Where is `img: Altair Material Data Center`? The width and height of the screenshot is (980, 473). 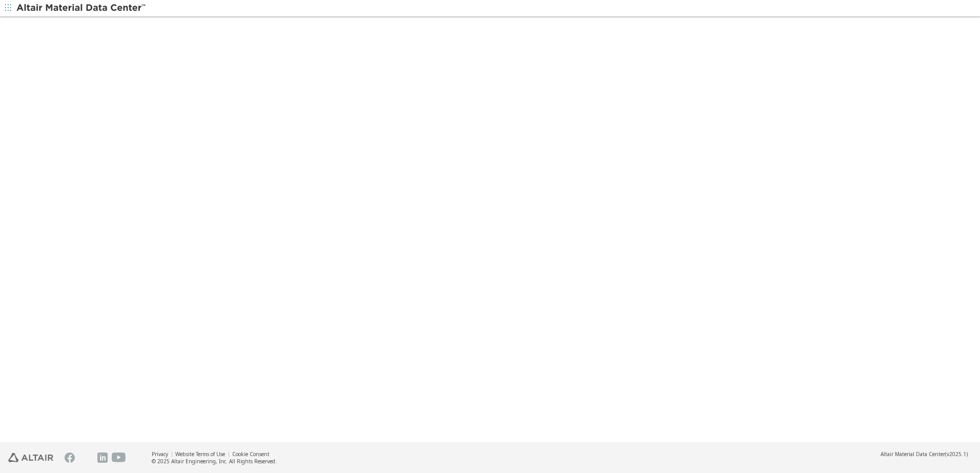 img: Altair Material Data Center is located at coordinates (81, 9).